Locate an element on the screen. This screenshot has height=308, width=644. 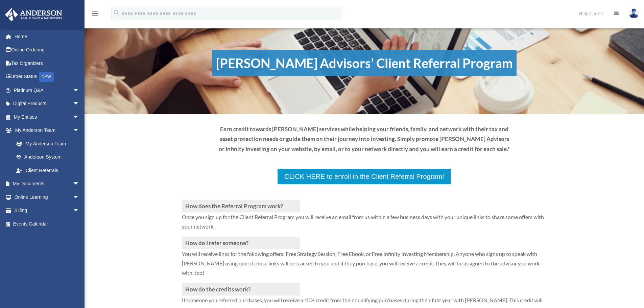
p: You will receive links for the following offers: Free Strategy Session, Free Ebook, or Free Infin... is located at coordinates (365, 266).